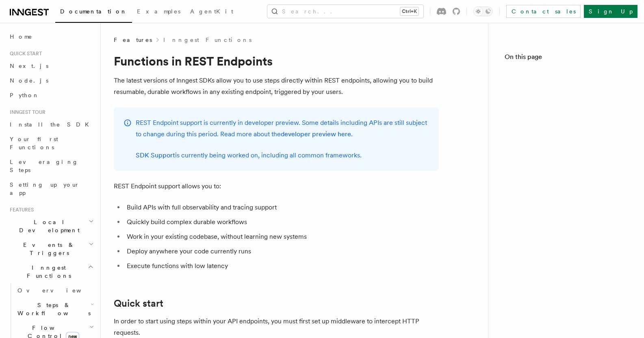  I want to click on a: Inngest Functions, so click(207, 40).